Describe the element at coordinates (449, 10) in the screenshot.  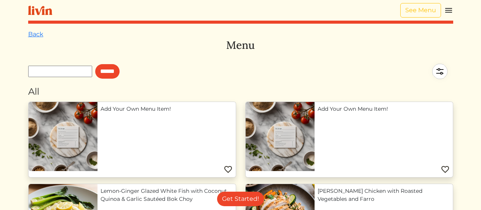
I see `img: menu_hamburger-cb6d353cf0ecd9f46ceae1c99ecbeb4a00e71ca567a856bd81f57e9d8c17bb26.svg` at that location.